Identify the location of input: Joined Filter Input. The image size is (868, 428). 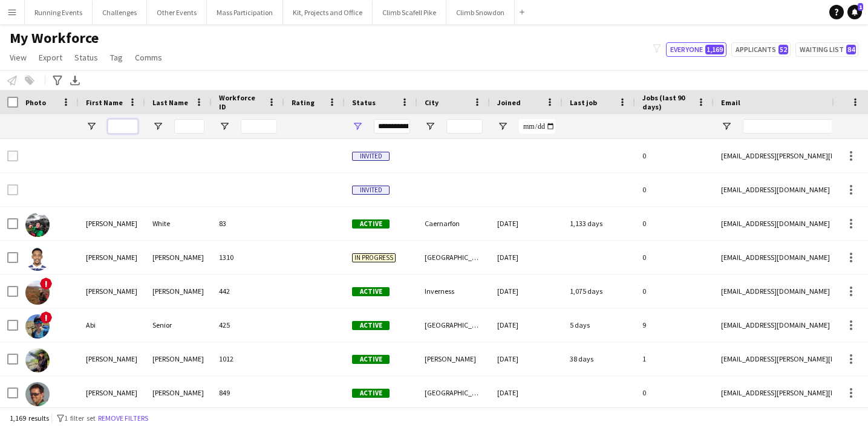
(537, 126).